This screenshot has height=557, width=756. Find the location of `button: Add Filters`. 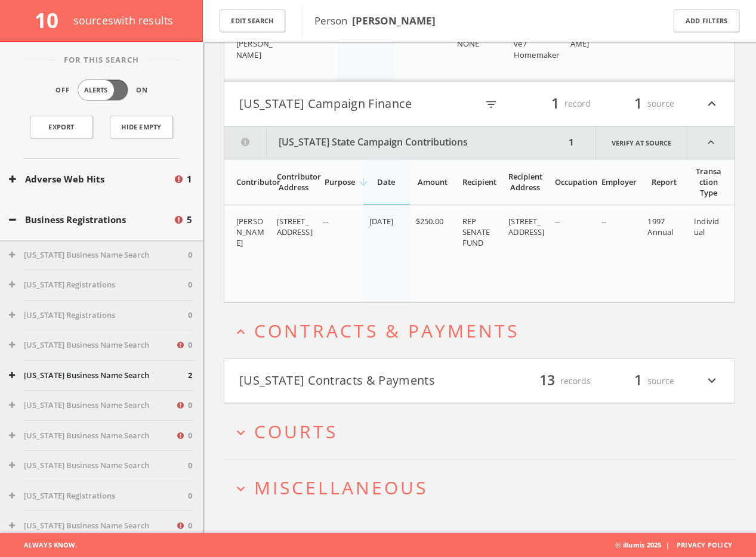

button: Add Filters is located at coordinates (706, 21).